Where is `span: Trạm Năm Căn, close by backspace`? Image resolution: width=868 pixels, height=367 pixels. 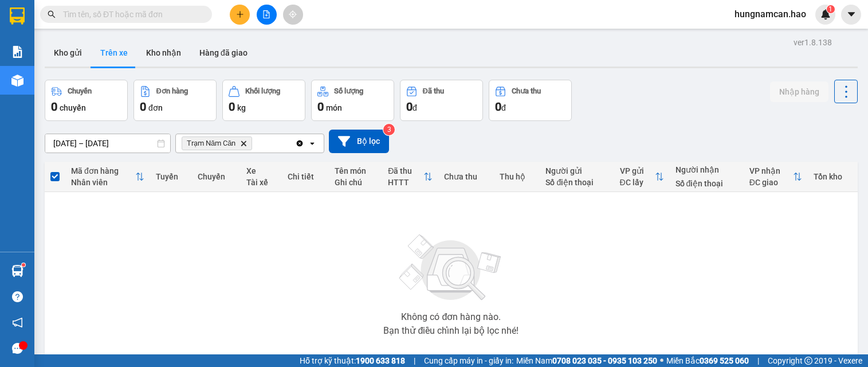 span: Trạm Năm Căn, close by backspace is located at coordinates (217, 143).